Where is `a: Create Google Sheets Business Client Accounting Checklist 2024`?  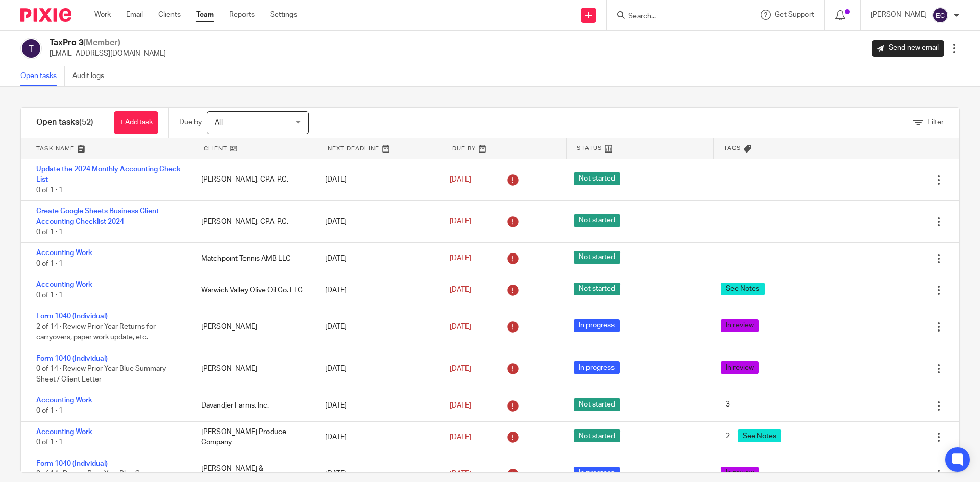
a: Create Google Sheets Business Client Accounting Checklist 2024 is located at coordinates (98, 216).